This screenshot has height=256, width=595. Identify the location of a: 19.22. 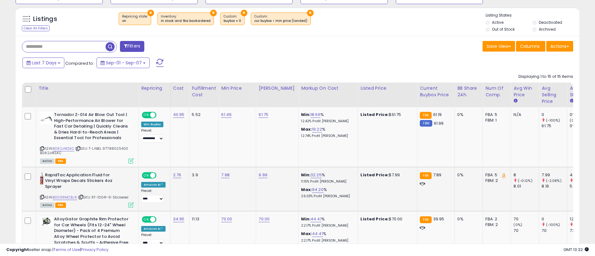
(317, 129).